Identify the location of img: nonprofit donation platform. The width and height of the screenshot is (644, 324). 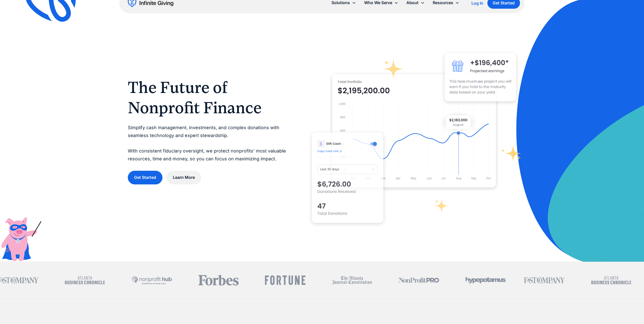
(414, 131).